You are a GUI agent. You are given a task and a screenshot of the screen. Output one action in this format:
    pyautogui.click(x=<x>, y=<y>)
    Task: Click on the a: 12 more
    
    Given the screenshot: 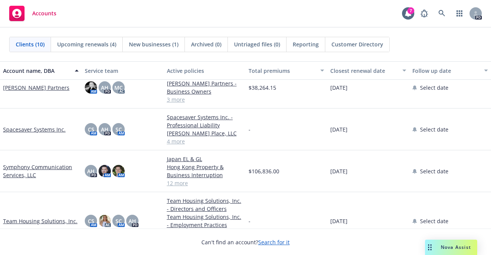 What is the action you would take?
    pyautogui.click(x=204, y=183)
    